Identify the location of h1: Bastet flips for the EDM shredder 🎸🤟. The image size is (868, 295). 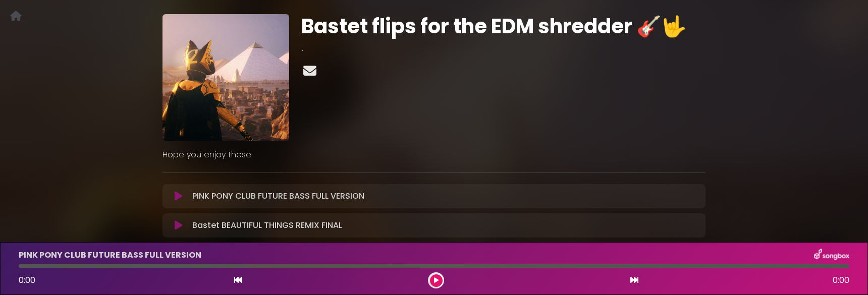
(503, 26).